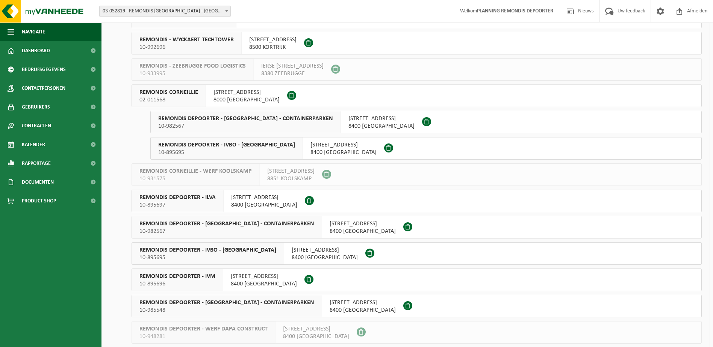 This screenshot has width=713, height=347. I want to click on span: 10-948281, so click(203, 337).